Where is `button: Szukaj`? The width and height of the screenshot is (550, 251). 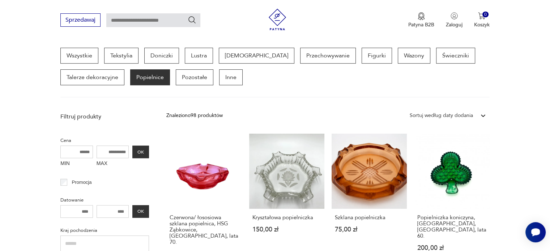
button: Szukaj is located at coordinates (192, 20).